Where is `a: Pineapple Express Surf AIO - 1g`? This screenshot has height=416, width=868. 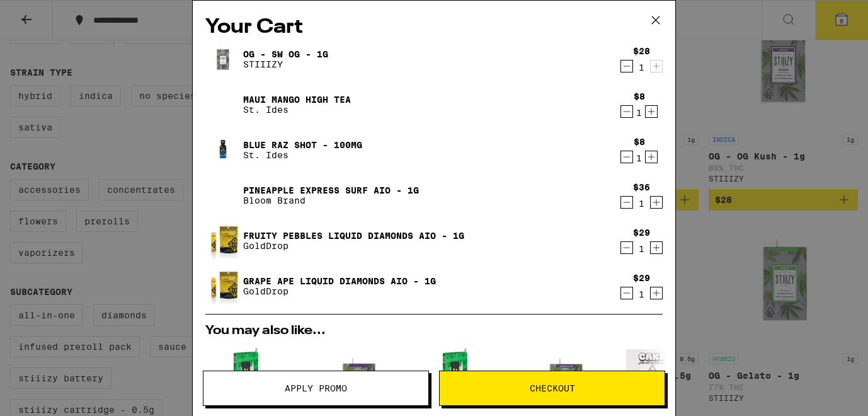
a: Pineapple Express Surf AIO - 1g is located at coordinates (331, 190).